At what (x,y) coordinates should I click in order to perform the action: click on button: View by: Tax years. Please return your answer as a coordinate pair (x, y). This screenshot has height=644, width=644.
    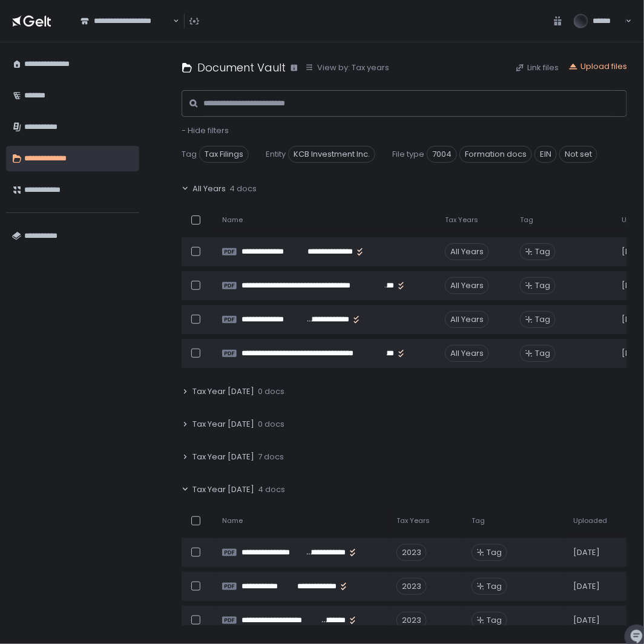
    Looking at the image, I should click on (347, 68).